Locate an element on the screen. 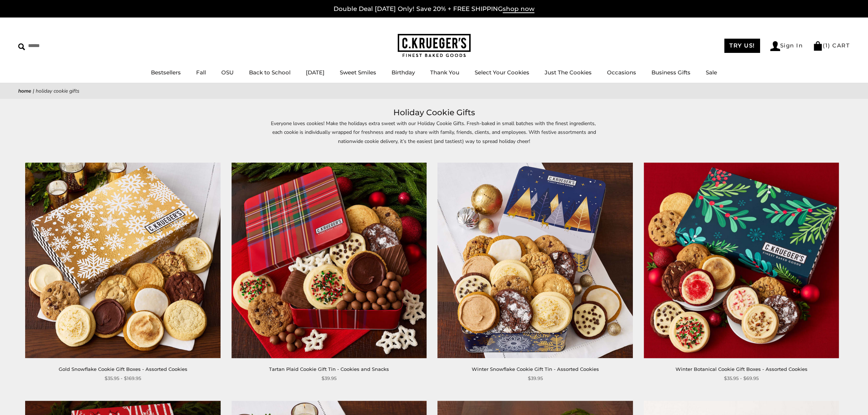  img: Gold Snowflake Cookie Gift Boxes - Assorted Cookies is located at coordinates (123, 260).